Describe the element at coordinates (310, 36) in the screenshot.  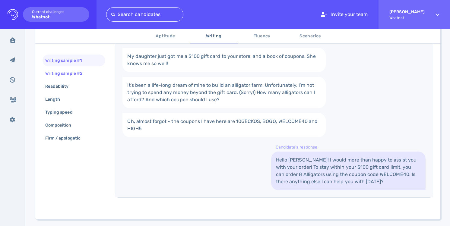
I see `span: Scenarios` at that location.